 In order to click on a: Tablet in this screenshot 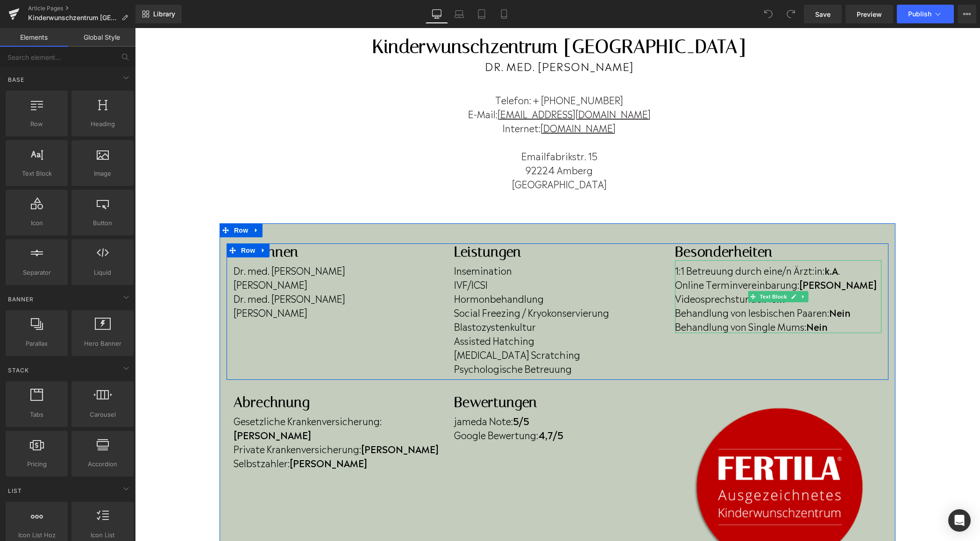, I will do `click(482, 14)`.